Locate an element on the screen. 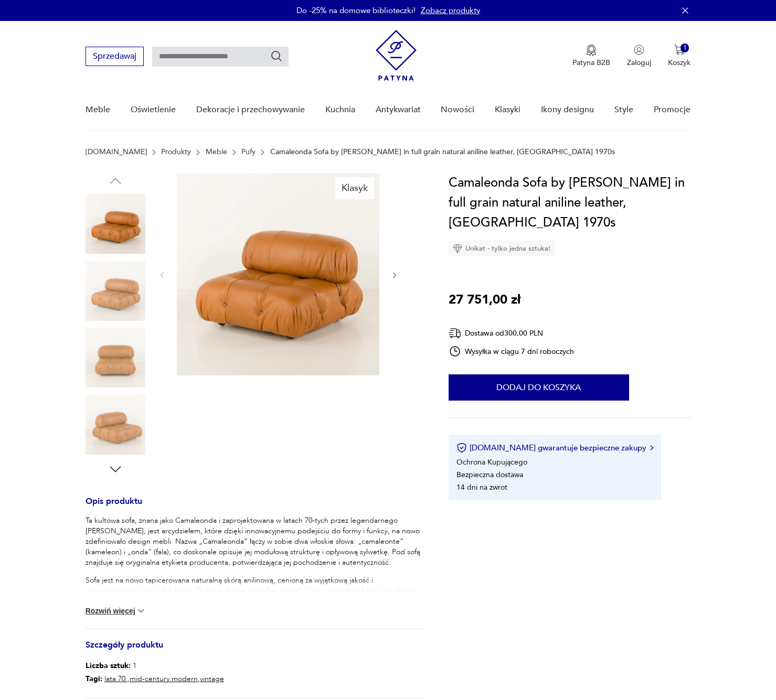 This screenshot has height=700, width=776. p: Patyna B2B is located at coordinates (591, 63).